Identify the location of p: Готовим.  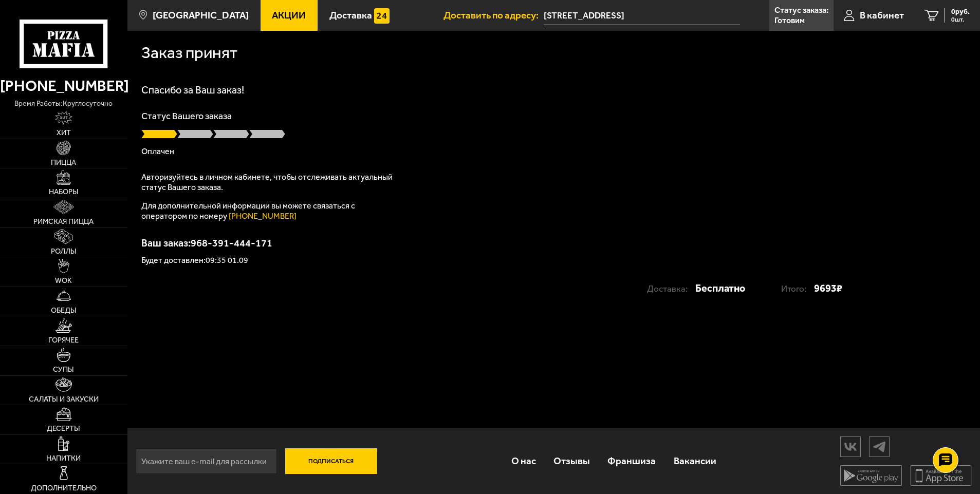
(790, 20).